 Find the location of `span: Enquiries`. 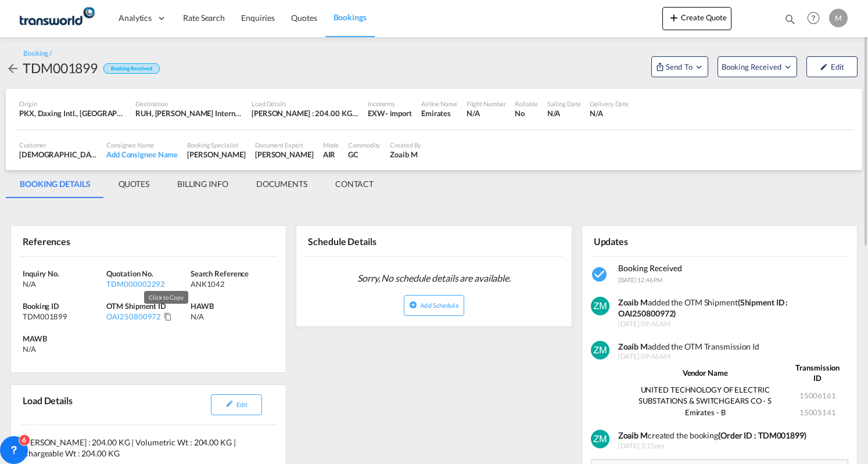

span: Enquiries is located at coordinates (258, 17).